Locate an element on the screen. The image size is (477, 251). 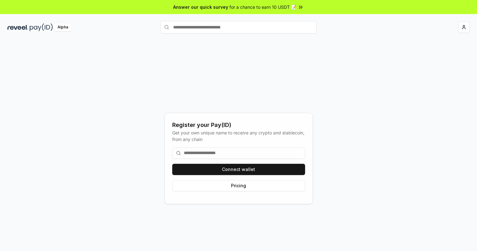
span: Answer our quick survey is located at coordinates (201, 7).